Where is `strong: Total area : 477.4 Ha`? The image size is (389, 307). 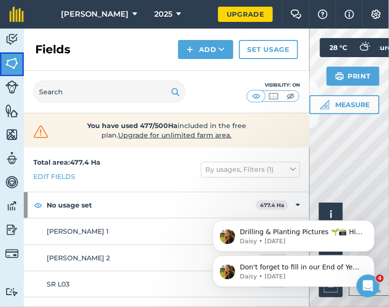
strong: Total area : 477.4 Ha is located at coordinates (67, 163).